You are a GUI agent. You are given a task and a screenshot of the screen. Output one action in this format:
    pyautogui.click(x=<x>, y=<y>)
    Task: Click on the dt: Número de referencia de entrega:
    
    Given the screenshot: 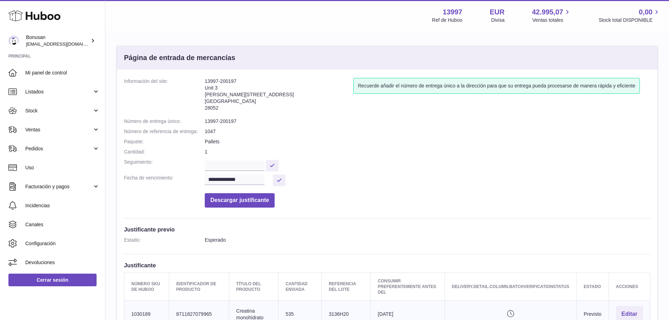 What is the action you would take?
    pyautogui.click(x=164, y=131)
    